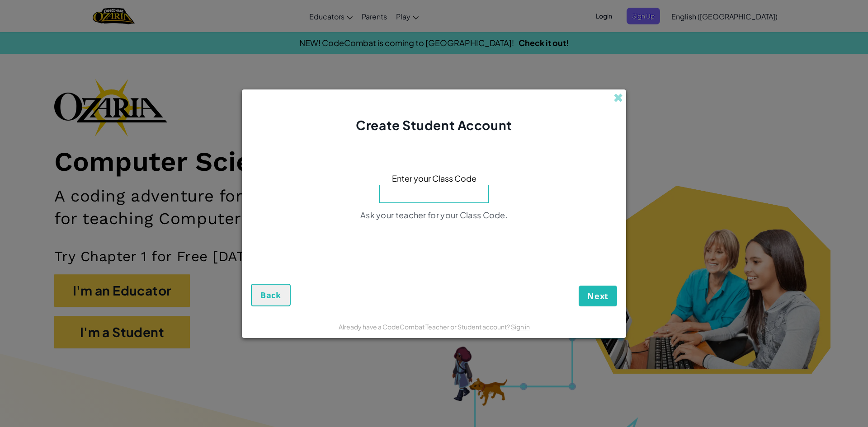  What do you see at coordinates (434, 178) in the screenshot?
I see `span: Enter your Class Code` at bounding box center [434, 178].